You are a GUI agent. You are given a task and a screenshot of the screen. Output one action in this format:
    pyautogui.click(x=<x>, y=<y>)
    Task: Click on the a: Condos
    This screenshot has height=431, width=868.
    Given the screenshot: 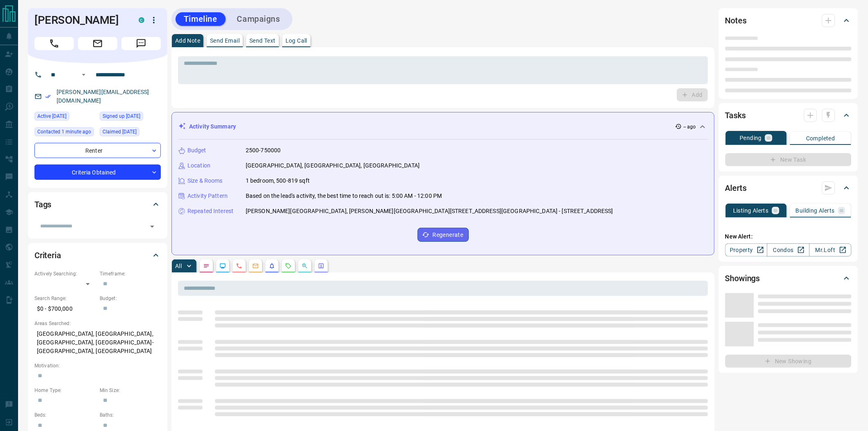 What is the action you would take?
    pyautogui.click(x=788, y=250)
    